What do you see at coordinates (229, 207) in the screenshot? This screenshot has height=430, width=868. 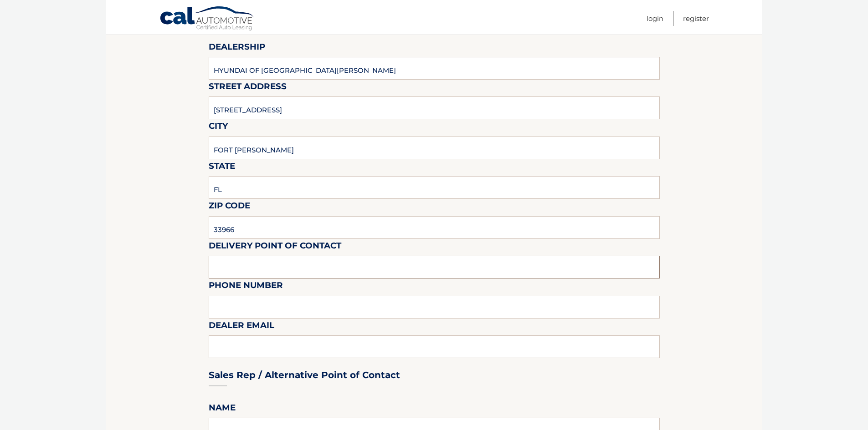 I see `label: Zip Code` at bounding box center [229, 207].